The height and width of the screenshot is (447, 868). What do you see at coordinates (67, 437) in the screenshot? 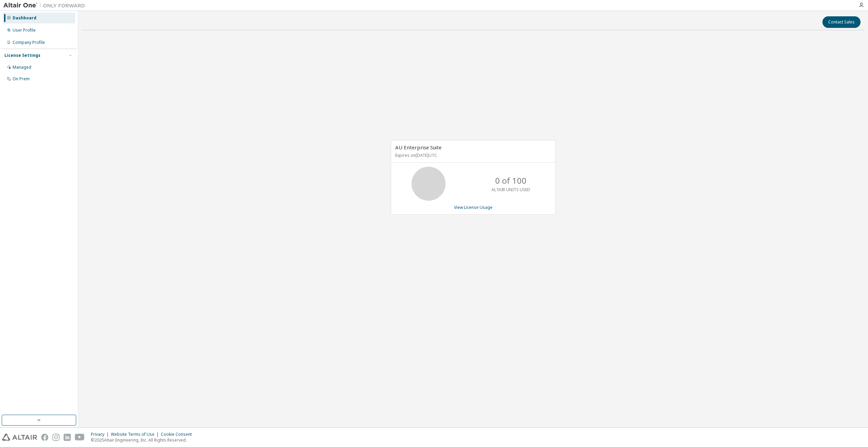
I see `img: linkedin.svg` at bounding box center [67, 437].